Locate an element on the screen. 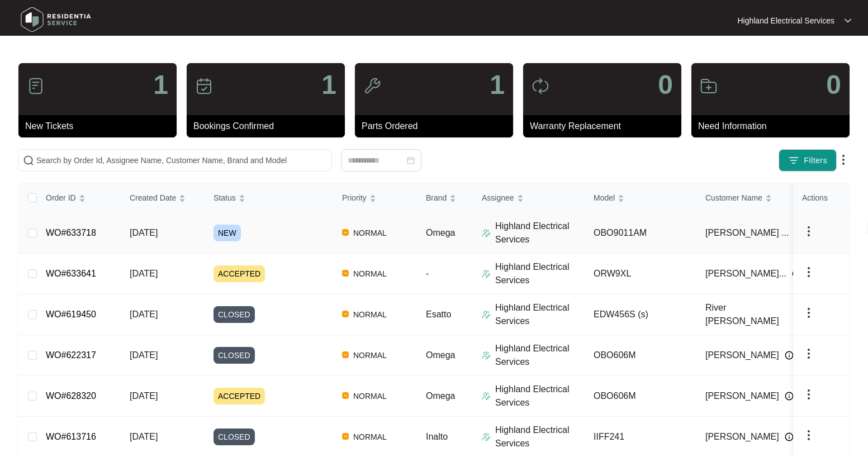  th: Created Date is located at coordinates (162, 197).